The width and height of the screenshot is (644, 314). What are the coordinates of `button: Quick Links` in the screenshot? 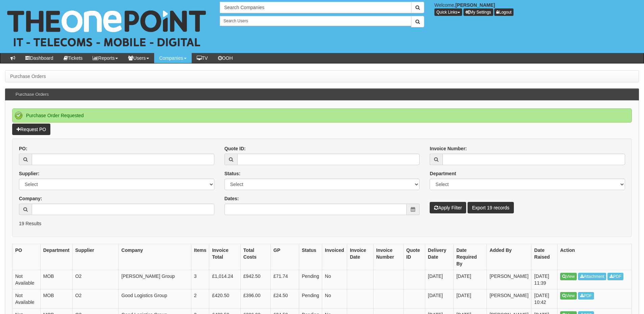 It's located at (448, 13).